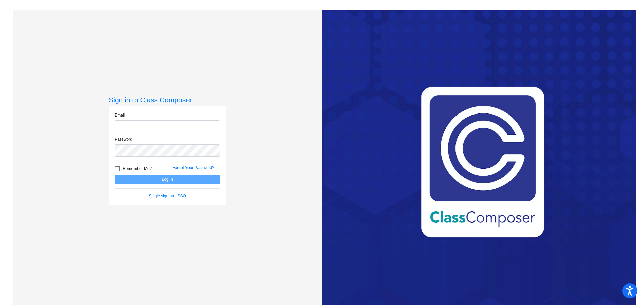 This screenshot has height=305, width=644. What do you see at coordinates (167, 100) in the screenshot?
I see `h3: Sign in to Class Composer` at bounding box center [167, 100].